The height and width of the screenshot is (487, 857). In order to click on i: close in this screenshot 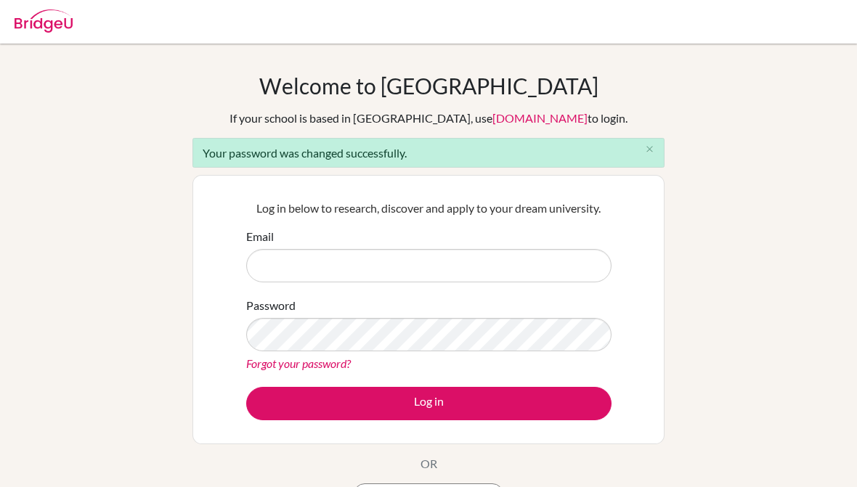, I will do `click(649, 149)`.